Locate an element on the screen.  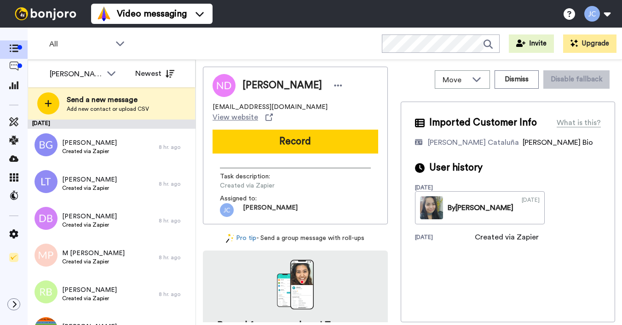
button: Dismiss is located at coordinates (517, 80).